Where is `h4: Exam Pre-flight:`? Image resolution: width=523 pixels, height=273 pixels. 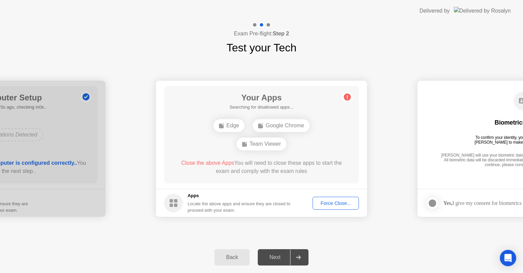 h4: Exam Pre-flight: is located at coordinates (261, 34).